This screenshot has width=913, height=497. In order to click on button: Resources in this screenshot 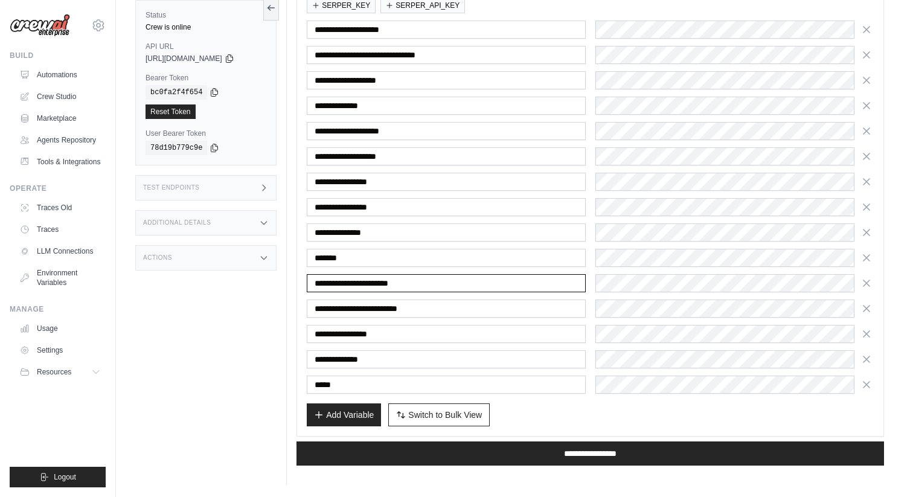, I will do `click(60, 372)`.